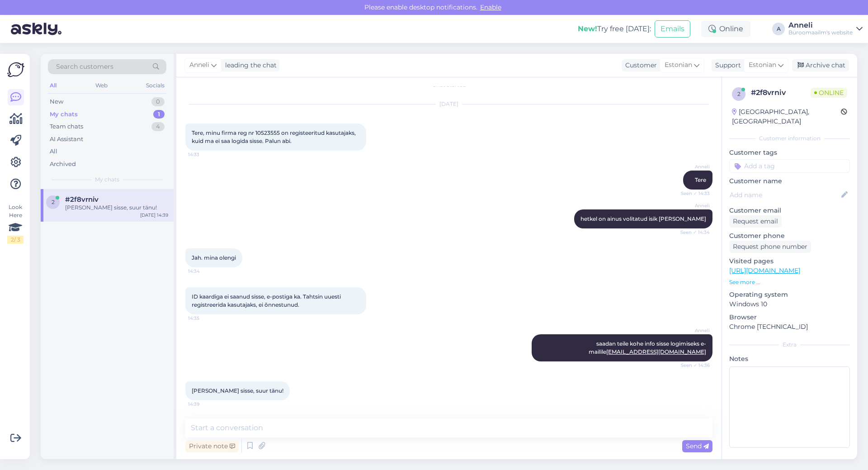 The image size is (868, 470). What do you see at coordinates (785, 195) in the screenshot?
I see `input: Add name` at bounding box center [785, 195].